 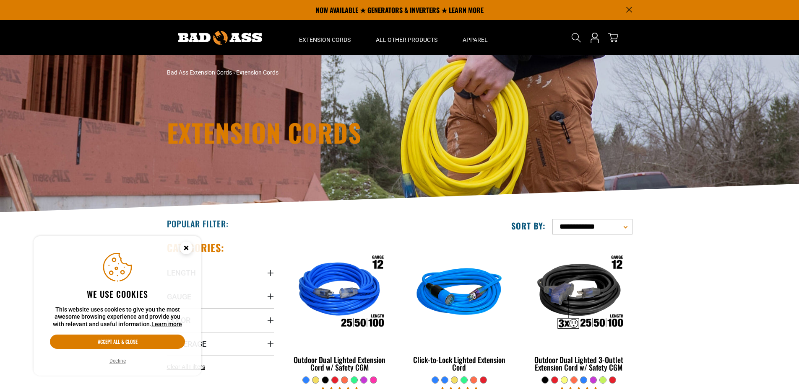 What do you see at coordinates (340, 294) in the screenshot?
I see `img: Outdoor Dual Lighted Extension Cord w/ Safety CGM` at bounding box center [340, 294].